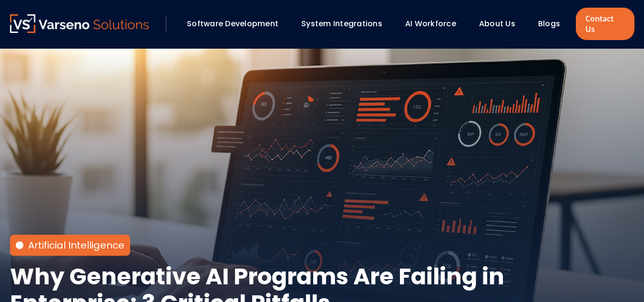 The image size is (644, 302). Describe the element at coordinates (549, 23) in the screenshot. I see `a: Blogs` at that location.